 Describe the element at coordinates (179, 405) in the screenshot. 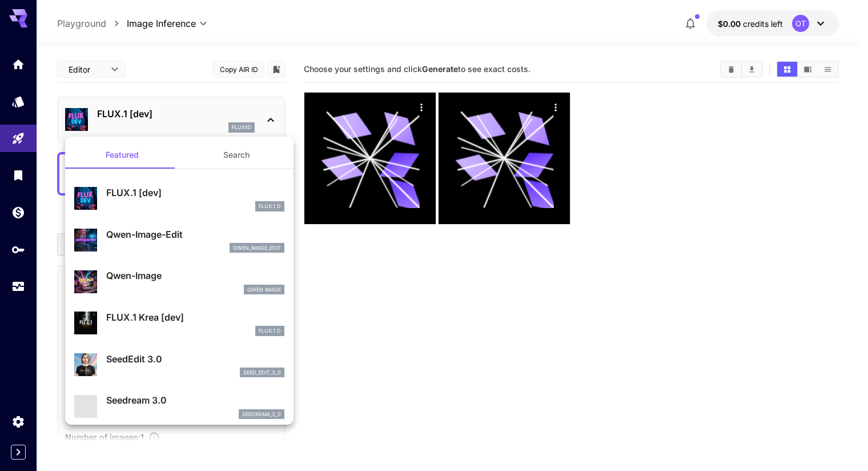

I see `div: Seedream 3.0seedream_3_0` at that location.